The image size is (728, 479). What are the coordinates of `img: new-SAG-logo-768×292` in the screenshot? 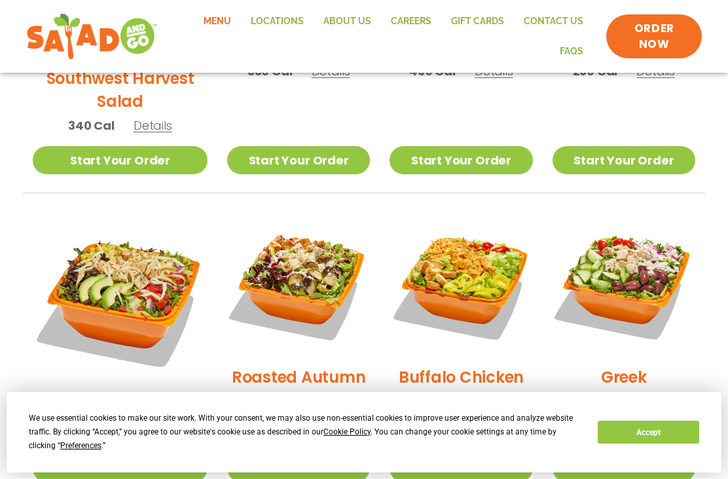 It's located at (92, 37).